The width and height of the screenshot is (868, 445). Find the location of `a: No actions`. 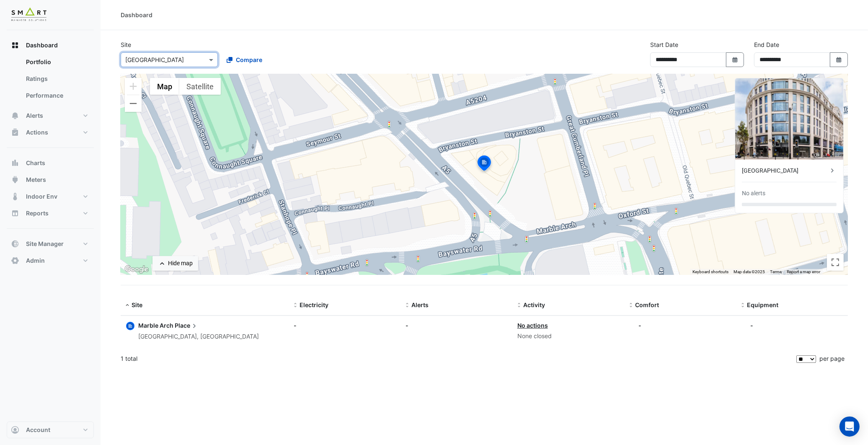

a: No actions is located at coordinates (533, 325).